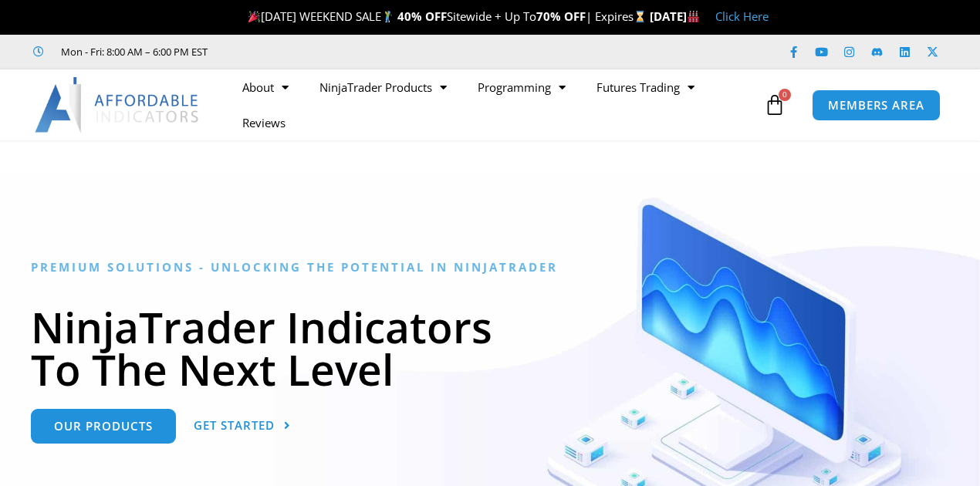 Image resolution: width=980 pixels, height=486 pixels. I want to click on a: Reviews, so click(264, 123).